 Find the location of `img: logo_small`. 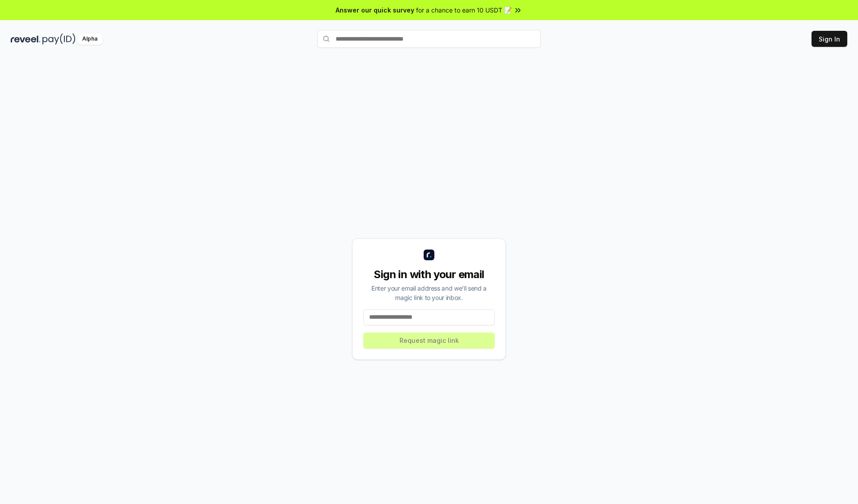

img: logo_small is located at coordinates (429, 254).